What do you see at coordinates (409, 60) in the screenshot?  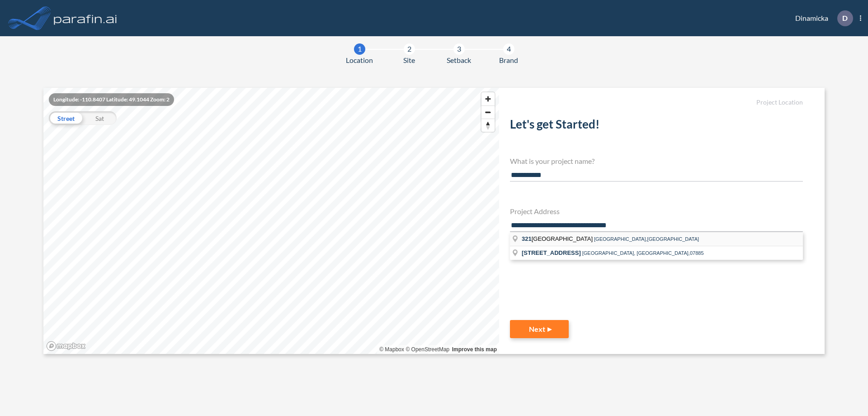 I see `span: Site` at bounding box center [409, 60].